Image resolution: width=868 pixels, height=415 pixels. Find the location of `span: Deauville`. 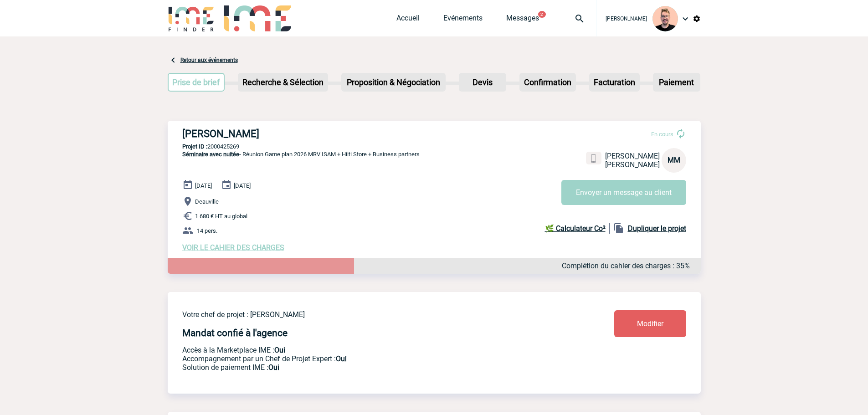

span: Deauville is located at coordinates (207, 201).